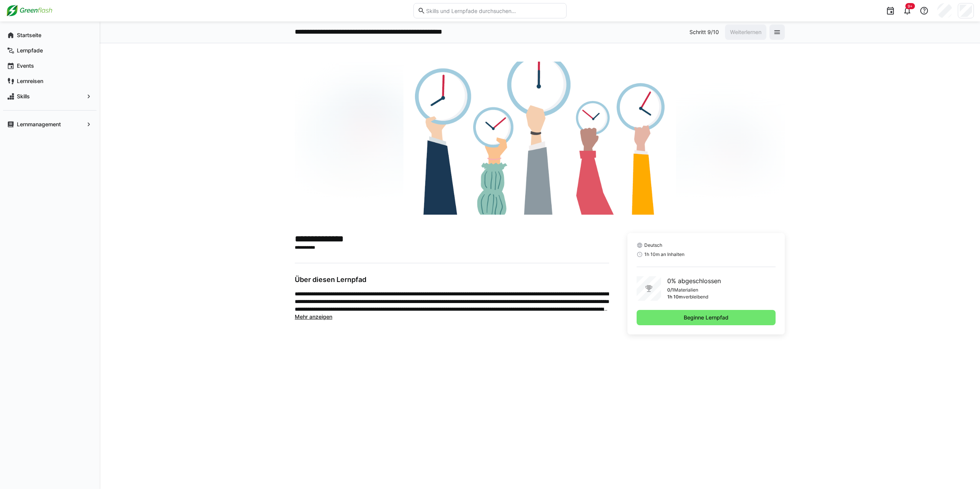 Image resolution: width=980 pixels, height=489 pixels. What do you see at coordinates (452, 280) in the screenshot?
I see `h3: Über diesen Lernpfad` at bounding box center [452, 280].